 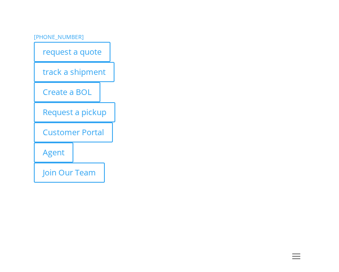 What do you see at coordinates (67, 92) in the screenshot?
I see `a: Create a BOL` at bounding box center [67, 92].